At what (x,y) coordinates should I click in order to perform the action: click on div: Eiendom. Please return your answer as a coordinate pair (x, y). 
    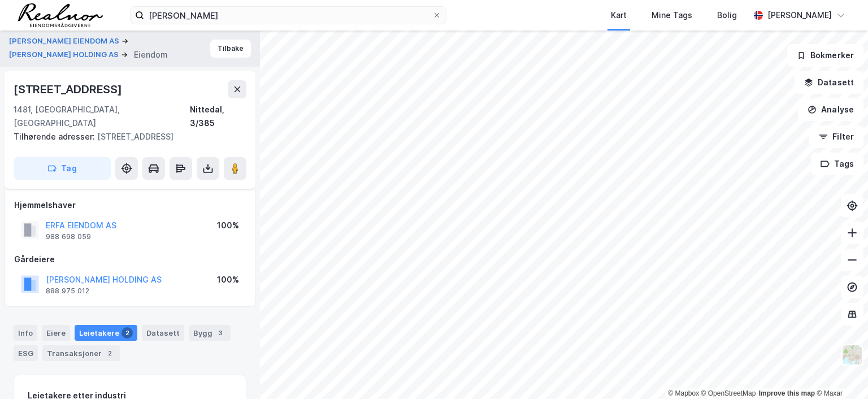
    Looking at the image, I should click on (151, 55).